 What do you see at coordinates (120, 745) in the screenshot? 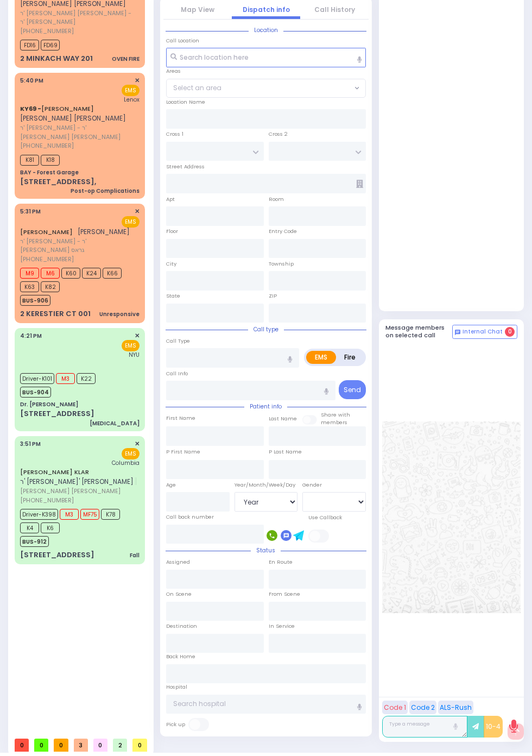
I see `span: 2` at bounding box center [120, 745].